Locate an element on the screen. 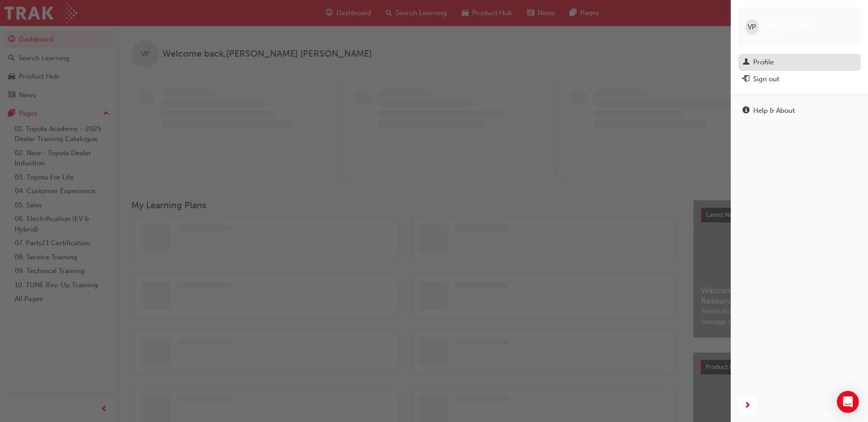 This screenshot has height=422, width=868. a: Profile is located at coordinates (799, 62).